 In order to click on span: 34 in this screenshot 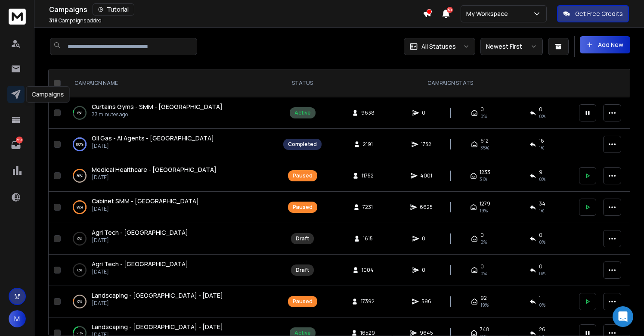, I will do `click(542, 204)`.